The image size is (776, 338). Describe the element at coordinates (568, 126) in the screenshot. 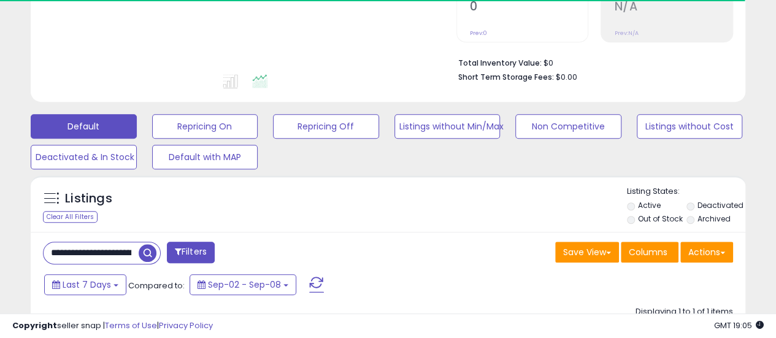

I see `button: Non Competitive` at that location.